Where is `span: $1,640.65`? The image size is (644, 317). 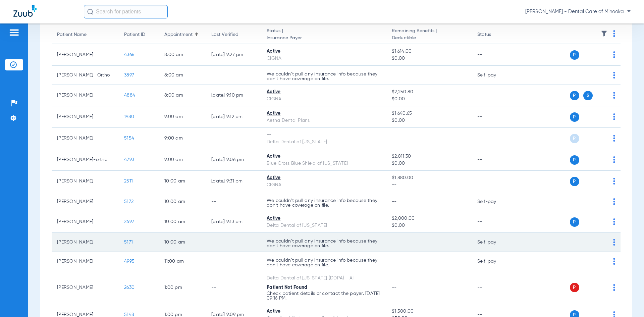
span: $1,640.65 is located at coordinates (429, 113).